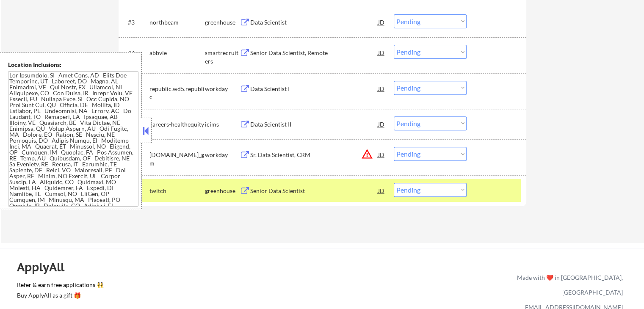 The height and width of the screenshot is (309, 644). Describe the element at coordinates (59, 295) in the screenshot. I see `div: Buy ApplyAll as a gift 🎁` at that location.